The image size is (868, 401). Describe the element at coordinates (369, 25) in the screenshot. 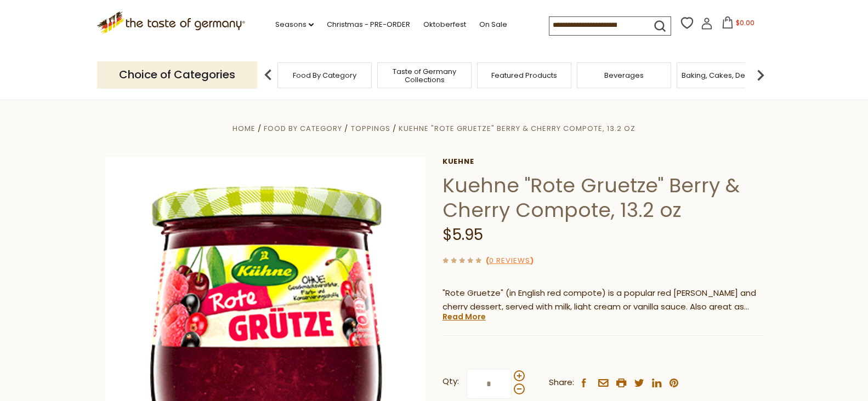

I see `a: Christmas - PRE-ORDER` at that location.